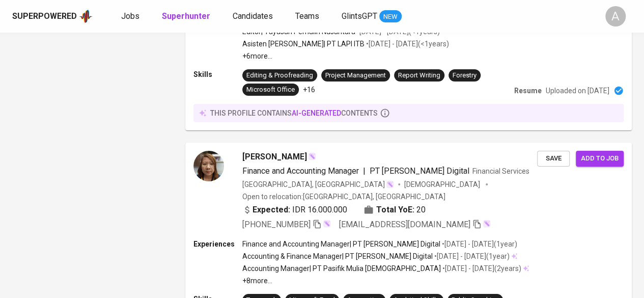  I want to click on p: Resume, so click(528, 91).